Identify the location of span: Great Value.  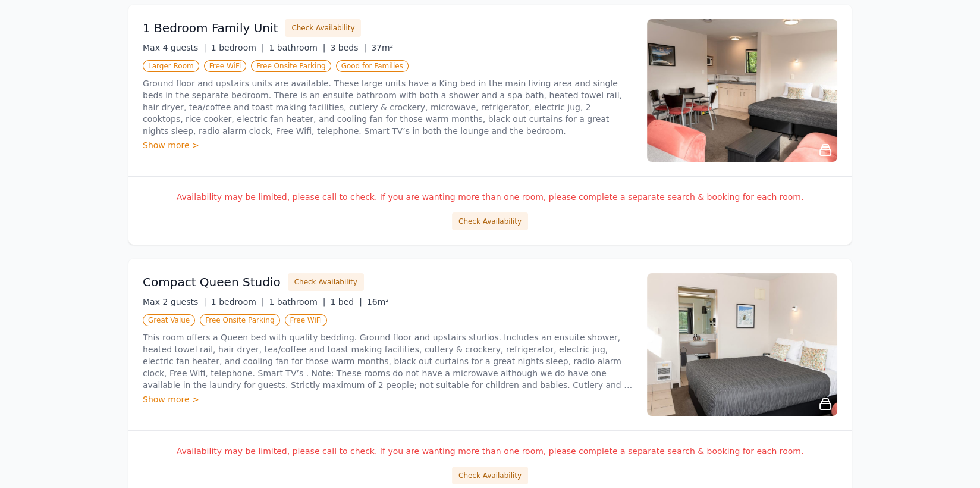
(169, 320).